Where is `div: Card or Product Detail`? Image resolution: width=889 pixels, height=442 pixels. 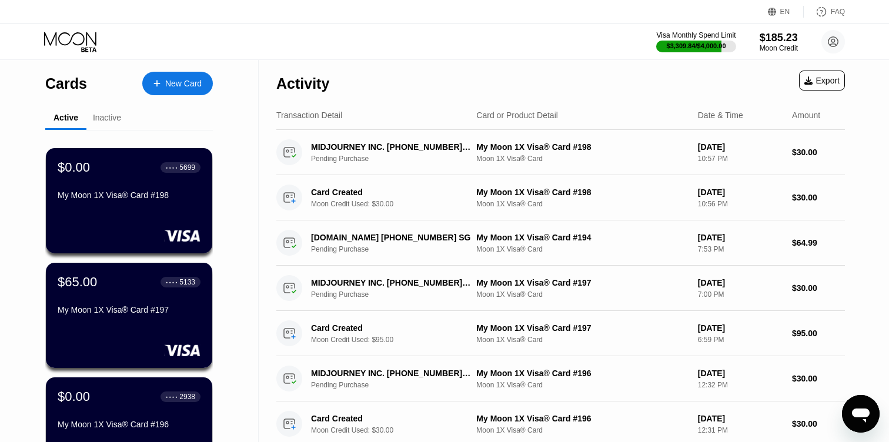
div: Card or Product Detail is located at coordinates (517, 115).